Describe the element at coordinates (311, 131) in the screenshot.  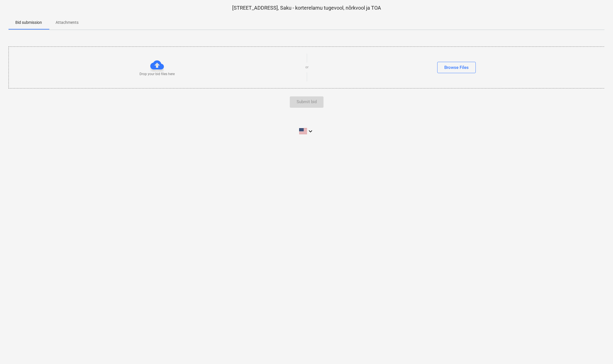
I see `i: keyboard_arrow_down` at that location.